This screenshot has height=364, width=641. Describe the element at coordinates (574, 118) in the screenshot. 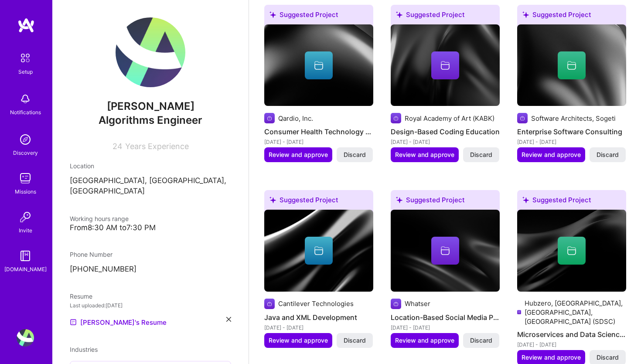

I see `div: Software Architects, Sogeti` at that location.